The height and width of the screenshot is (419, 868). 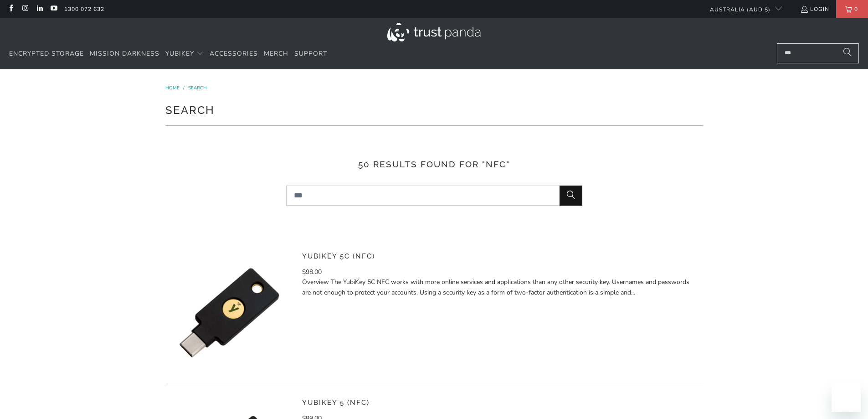 I want to click on a: Merch, so click(x=276, y=54).